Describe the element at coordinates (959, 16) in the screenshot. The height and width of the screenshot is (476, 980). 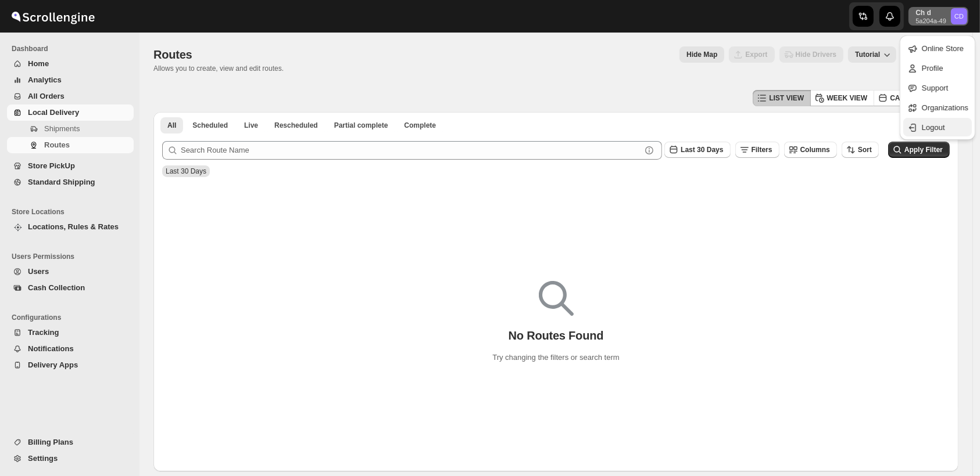
I see `text: CD` at that location.